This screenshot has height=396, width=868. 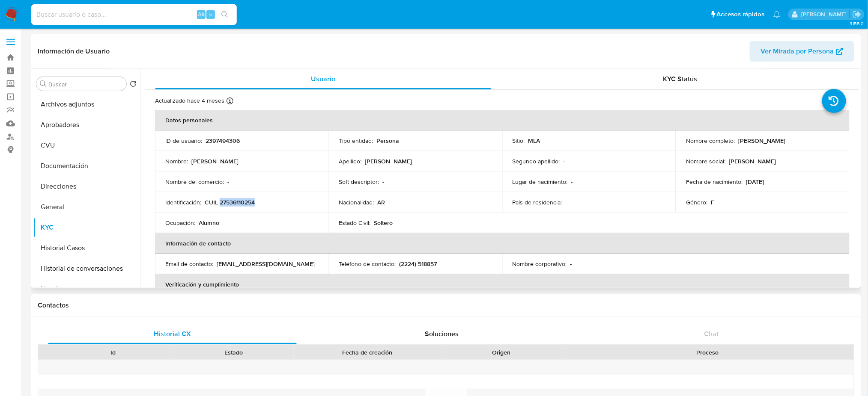 What do you see at coordinates (714, 182) in the screenshot?
I see `p: Fecha de nacimiento :` at bounding box center [714, 182].